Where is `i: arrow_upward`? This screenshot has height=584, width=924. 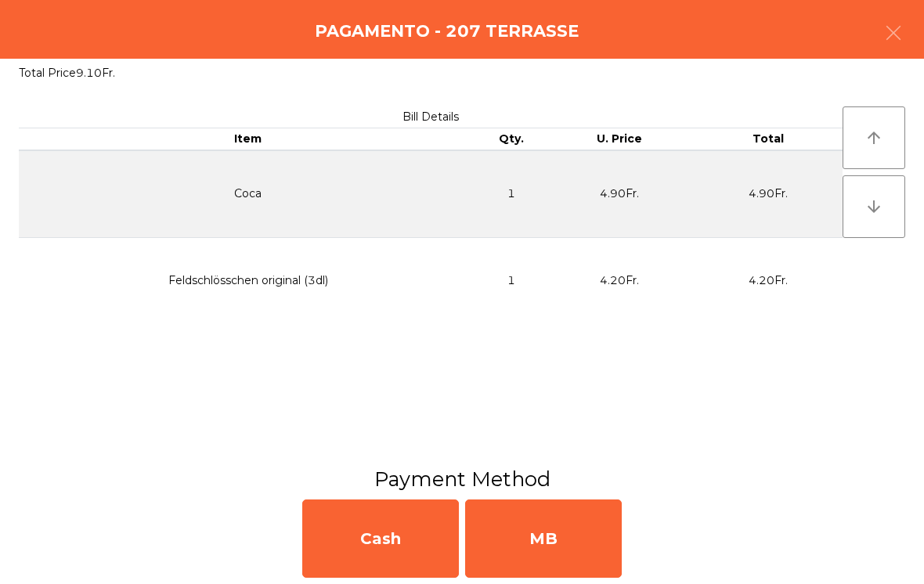
i: arrow_upward is located at coordinates (874, 138).